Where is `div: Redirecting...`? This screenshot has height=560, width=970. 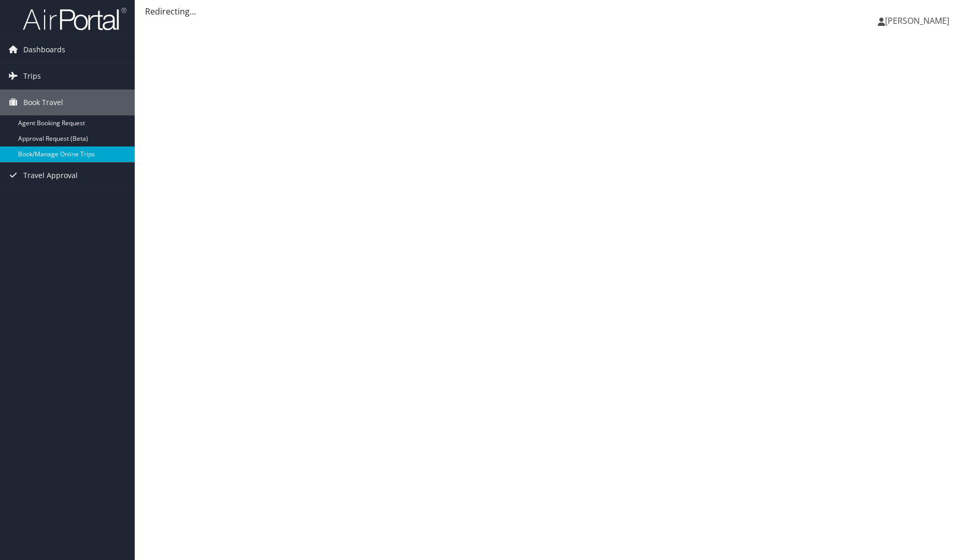 div: Redirecting... is located at coordinates (552, 11).